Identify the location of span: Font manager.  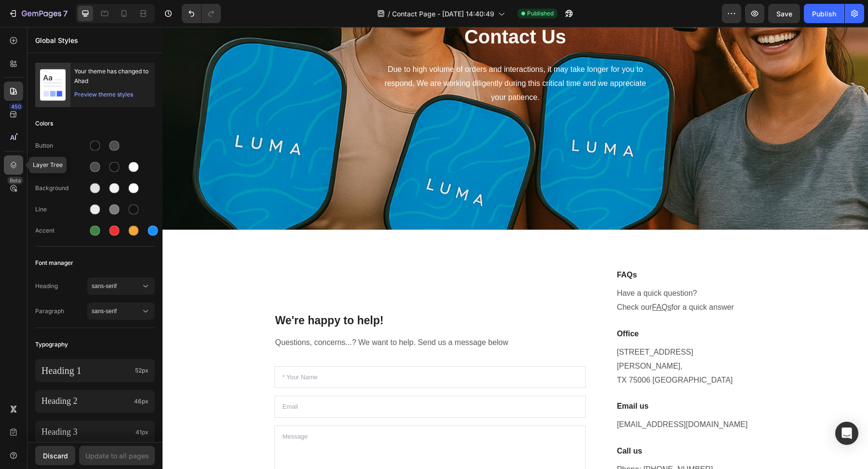
(54, 263).